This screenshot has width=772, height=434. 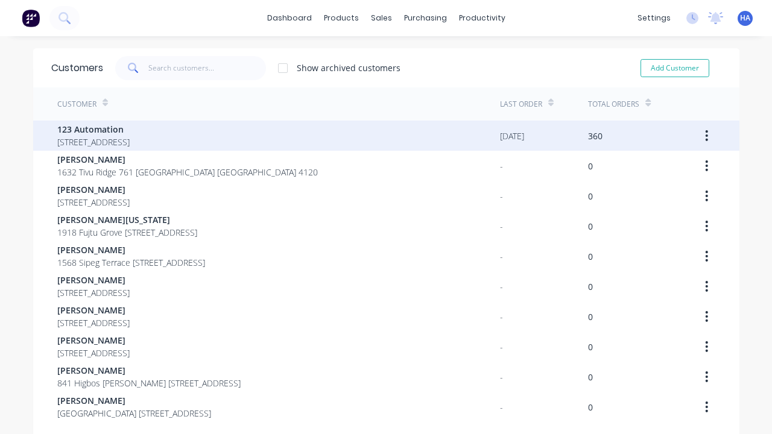 What do you see at coordinates (596, 136) in the screenshot?
I see `div: 360` at bounding box center [596, 136].